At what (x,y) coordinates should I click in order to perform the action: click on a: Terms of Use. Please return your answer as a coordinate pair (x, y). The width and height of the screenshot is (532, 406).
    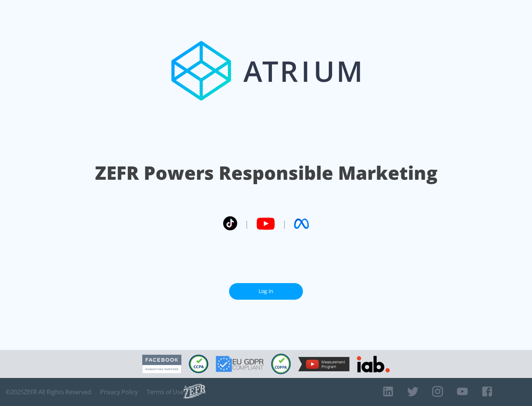
    Looking at the image, I should click on (165, 392).